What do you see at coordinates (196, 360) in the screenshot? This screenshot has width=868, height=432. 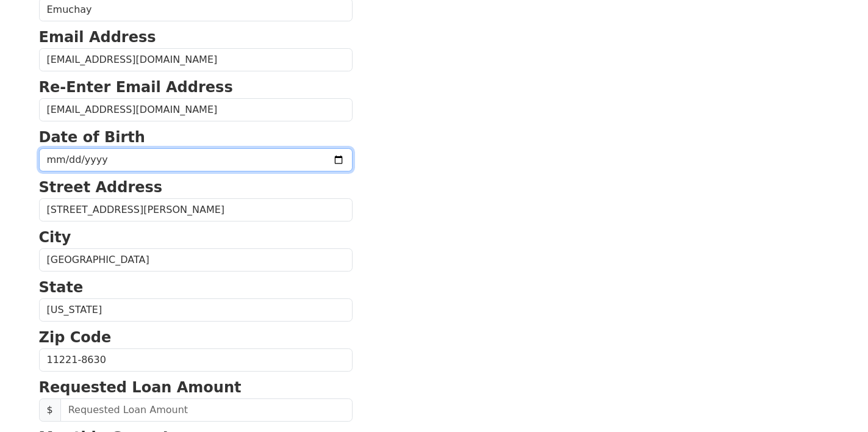 I see `input: Zip Code` at bounding box center [196, 360].